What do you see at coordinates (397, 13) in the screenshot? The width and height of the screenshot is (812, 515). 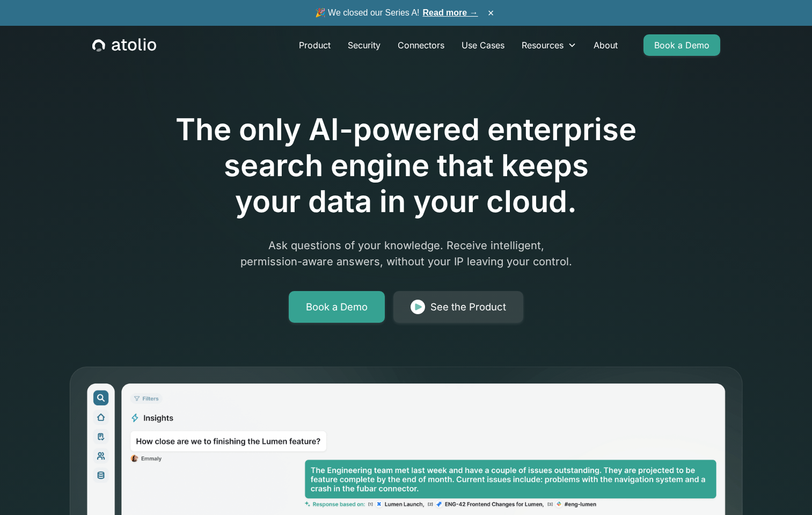 I see `span: 🎉 We closed our Series A!` at bounding box center [397, 13].